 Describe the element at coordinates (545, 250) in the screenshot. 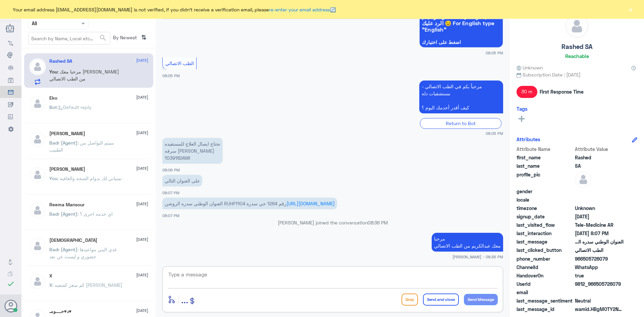

I see `span: last_clicked_button` at that location.